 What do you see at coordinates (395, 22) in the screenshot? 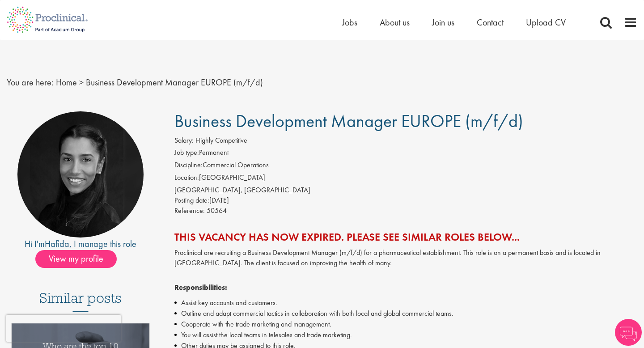
I see `a: About us` at bounding box center [395, 22].